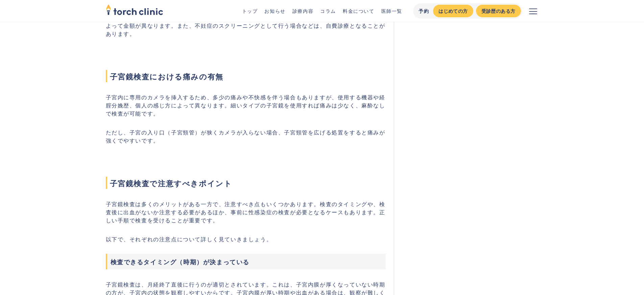 The image size is (644, 295). Describe the element at coordinates (303, 11) in the screenshot. I see `a: 診療内容` at that location.